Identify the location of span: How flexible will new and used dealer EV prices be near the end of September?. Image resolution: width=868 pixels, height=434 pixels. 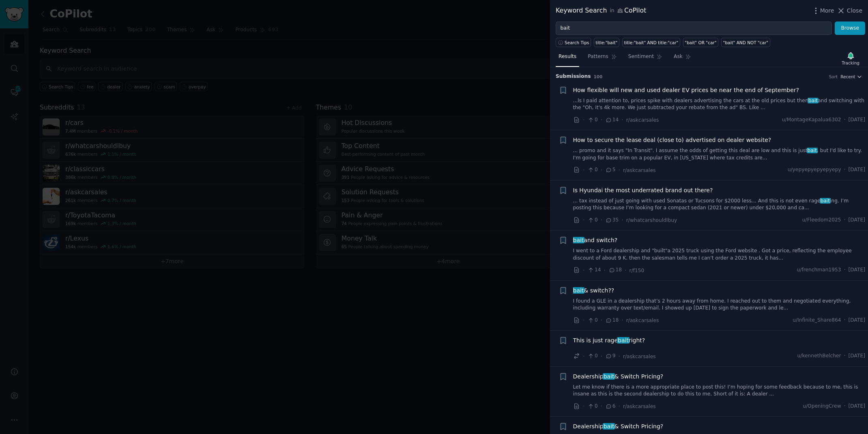
(686, 90).